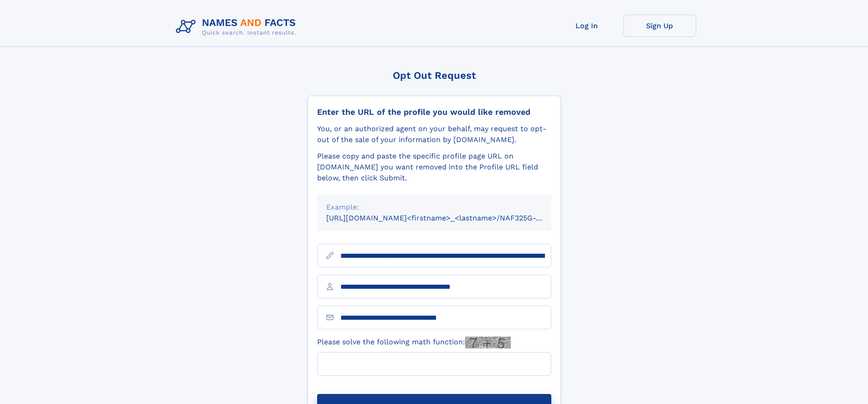 This screenshot has width=868, height=404. What do you see at coordinates (660, 26) in the screenshot?
I see `a: Sign Up` at bounding box center [660, 26].